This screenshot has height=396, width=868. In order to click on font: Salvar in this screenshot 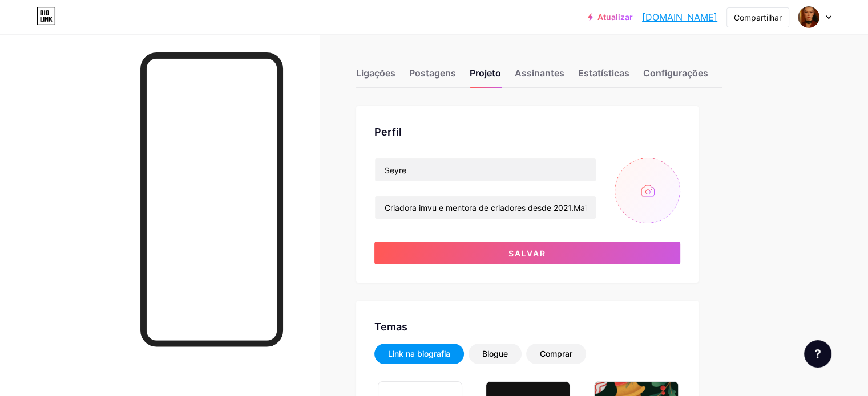, I will do `click(527, 253)`.